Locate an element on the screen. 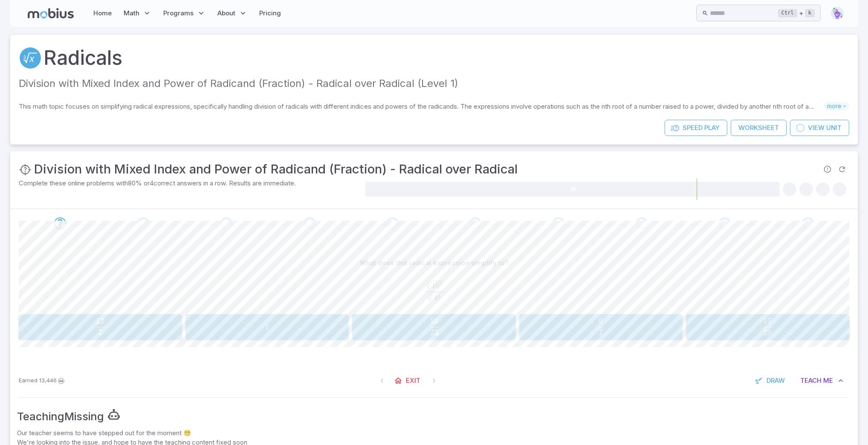 The width and height of the screenshot is (868, 445). p: Complete these online problems with 80 % or 4 correct answers in a row. Results are immediate. is located at coordinates (191, 183).